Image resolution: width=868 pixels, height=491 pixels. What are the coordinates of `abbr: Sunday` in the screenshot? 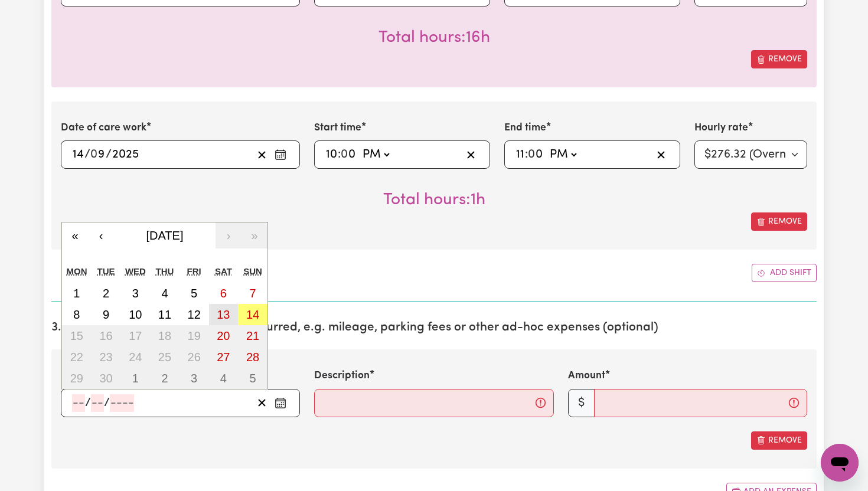 It's located at (252, 271).